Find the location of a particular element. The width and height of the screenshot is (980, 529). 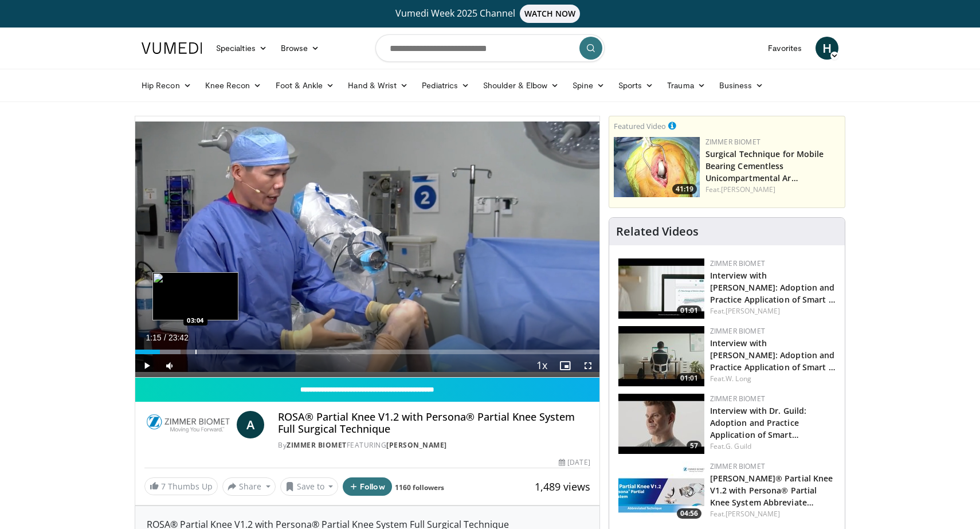

button: Play is located at coordinates (147, 365).